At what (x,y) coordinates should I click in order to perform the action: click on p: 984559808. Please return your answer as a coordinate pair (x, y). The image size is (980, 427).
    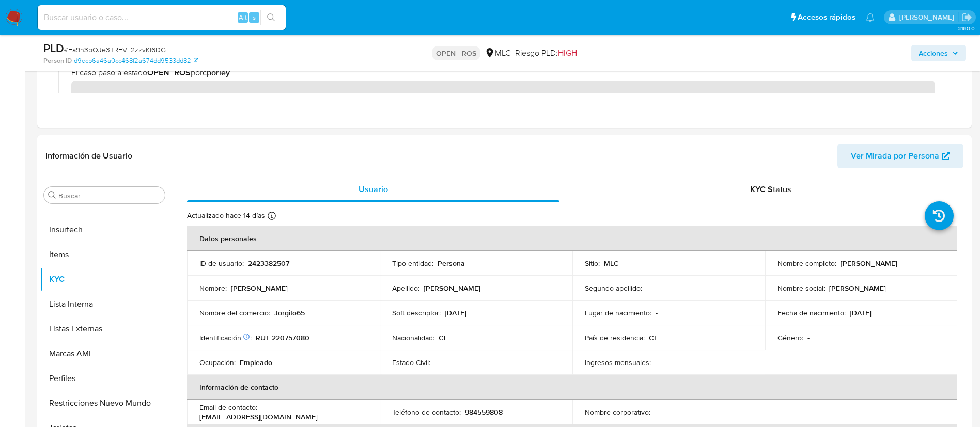
    Looking at the image, I should click on (484, 412).